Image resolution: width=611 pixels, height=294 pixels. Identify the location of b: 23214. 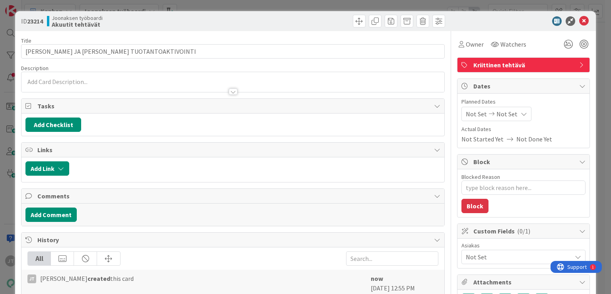
(35, 21).